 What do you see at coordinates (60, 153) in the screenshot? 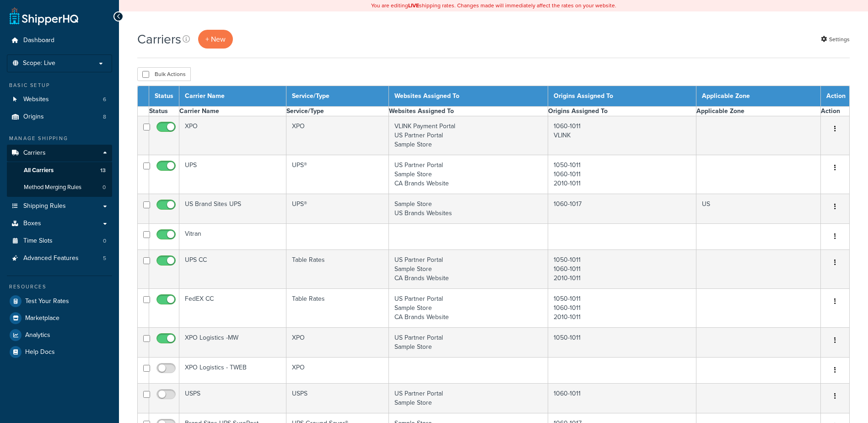
I see `a: Carriers` at bounding box center [60, 153].